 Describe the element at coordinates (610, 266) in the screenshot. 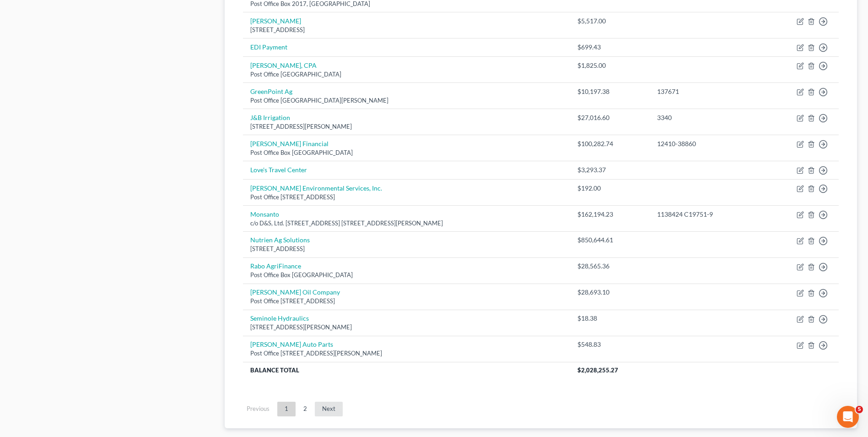

I see `div: $28,565.36` at that location.